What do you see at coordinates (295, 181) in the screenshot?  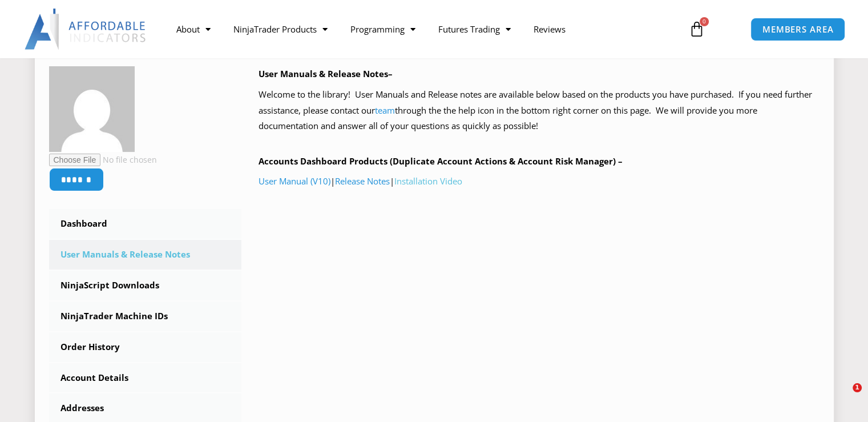 I see `a: User Manual (V10)` at bounding box center [295, 181].